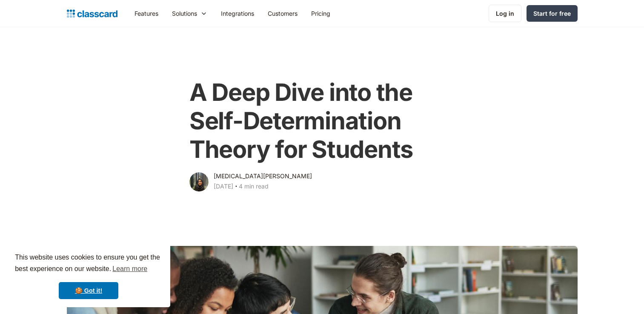  What do you see at coordinates (322, 121) in the screenshot?
I see `h1: A Deep Dive into the Self-Determination Theory for Students` at bounding box center [322, 121].